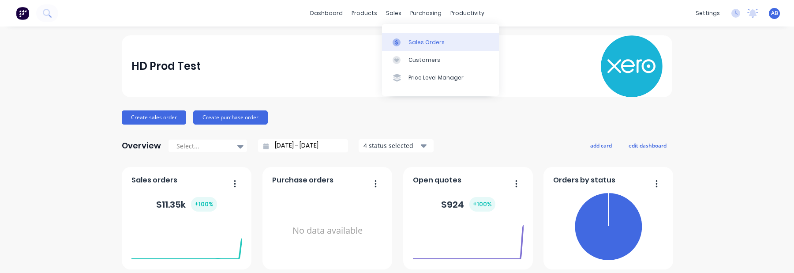 The height and width of the screenshot is (273, 794). I want to click on button: add card, so click(601, 145).